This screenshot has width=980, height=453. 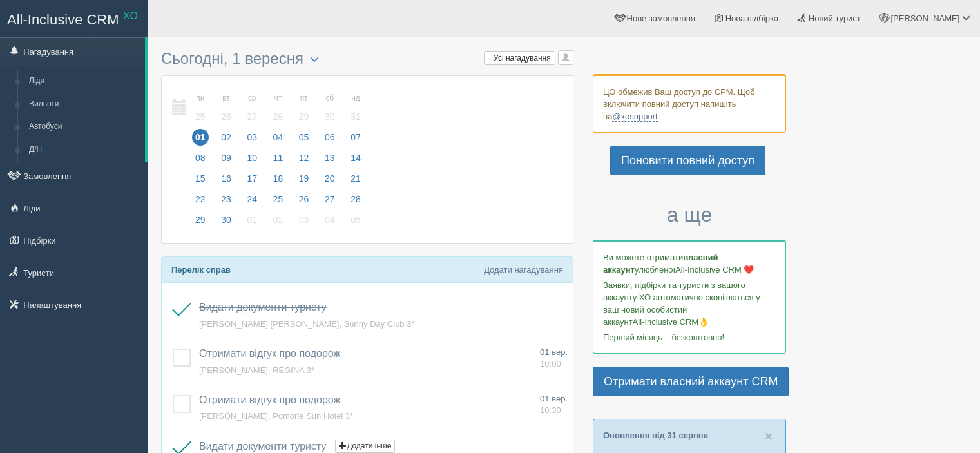 What do you see at coordinates (304, 202) in the screenshot?
I see `a: 26` at bounding box center [304, 202].